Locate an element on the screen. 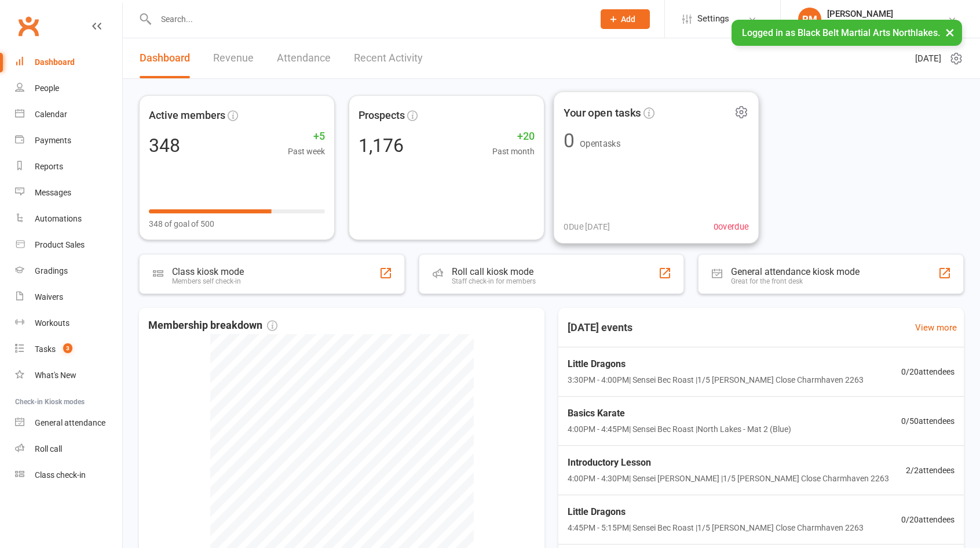  span: 0 overdue is located at coordinates (731, 227).